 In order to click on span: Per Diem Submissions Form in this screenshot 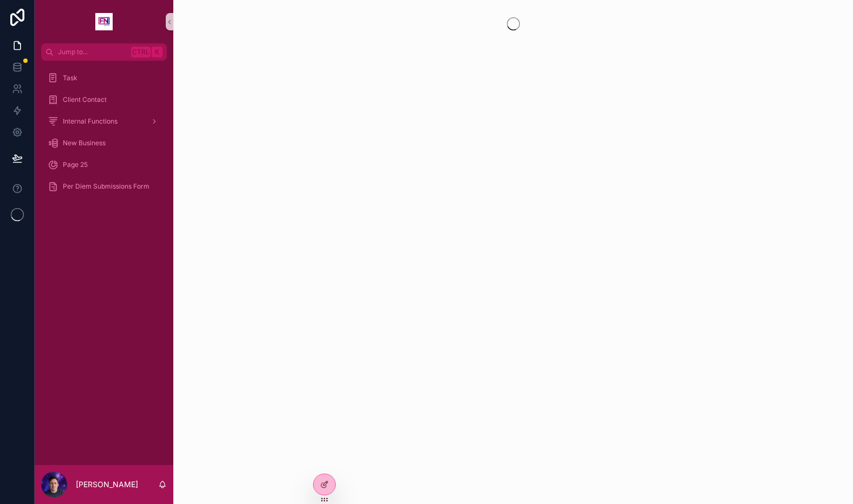, I will do `click(106, 186)`.